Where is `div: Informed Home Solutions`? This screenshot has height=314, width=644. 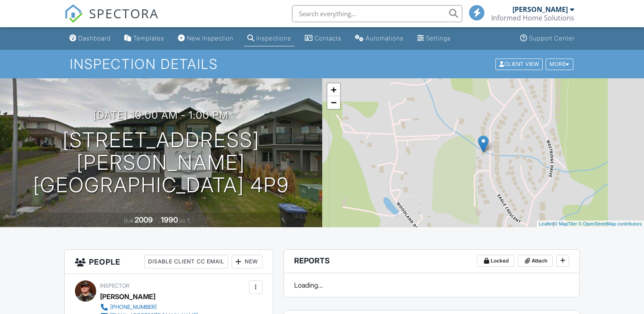
div: Informed Home Solutions is located at coordinates (532, 18).